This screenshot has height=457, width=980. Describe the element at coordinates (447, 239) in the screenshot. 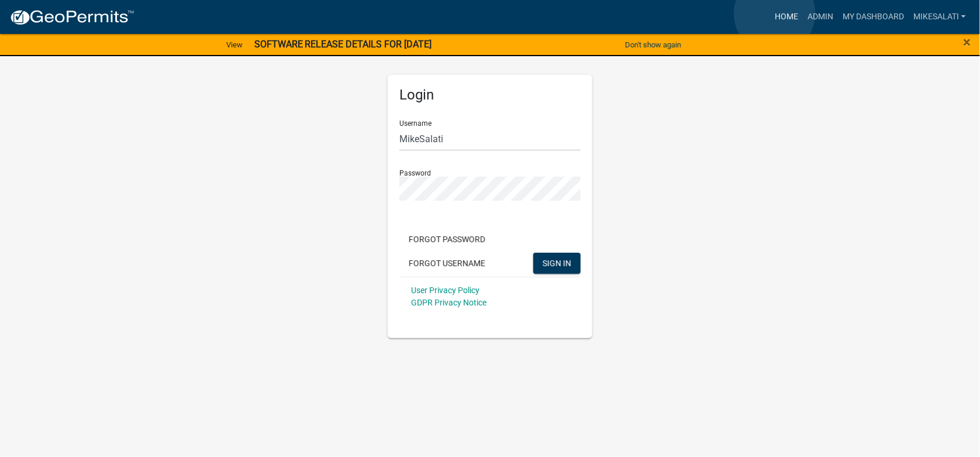

I see `button: Forgot Password` at that location.